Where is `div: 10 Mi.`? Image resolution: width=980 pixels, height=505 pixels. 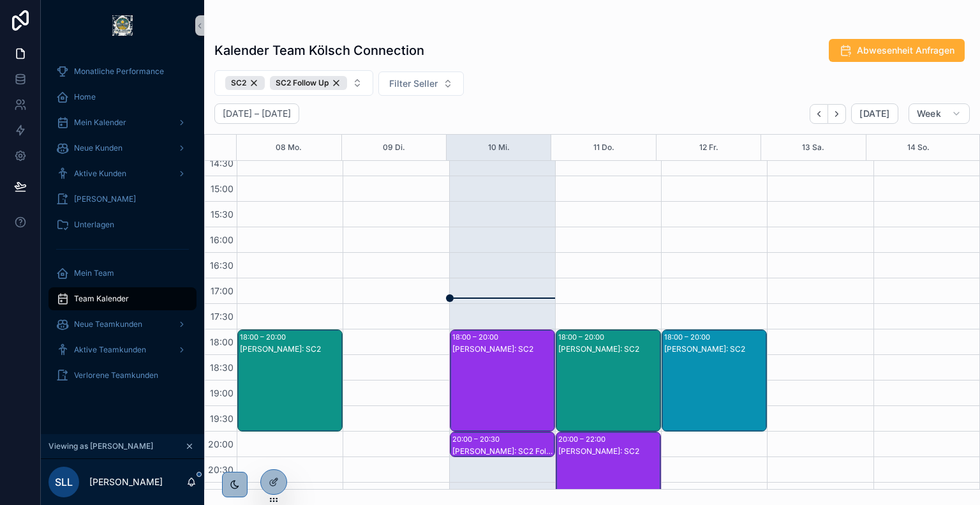
div: 10 Mi. is located at coordinates (499, 148).